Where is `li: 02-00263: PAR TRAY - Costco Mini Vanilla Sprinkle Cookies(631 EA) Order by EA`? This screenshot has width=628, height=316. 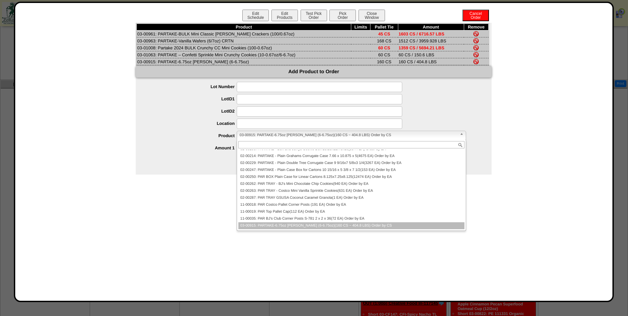
li: 02-00263: PAR TRAY - Costco Mini Vanilla Sprinkle Cookies(631 EA) Order by EA is located at coordinates (351, 191).